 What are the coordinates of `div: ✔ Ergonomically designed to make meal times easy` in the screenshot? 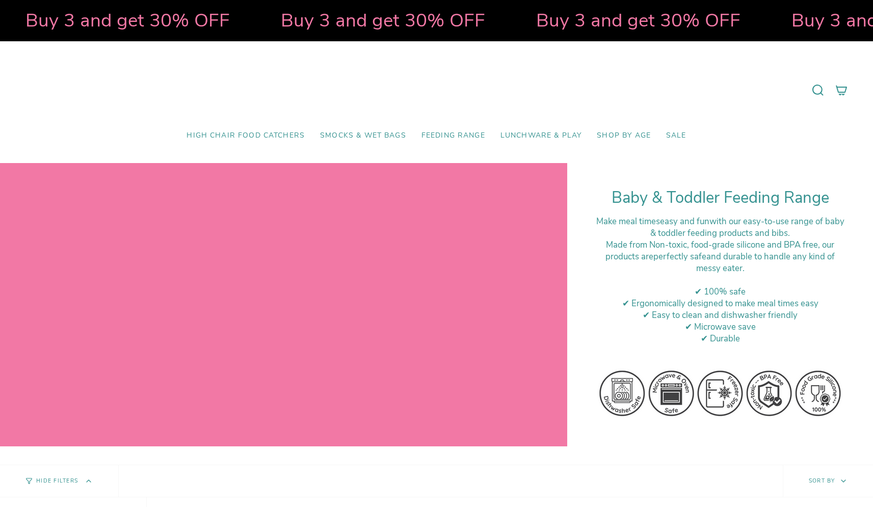 It's located at (720, 303).